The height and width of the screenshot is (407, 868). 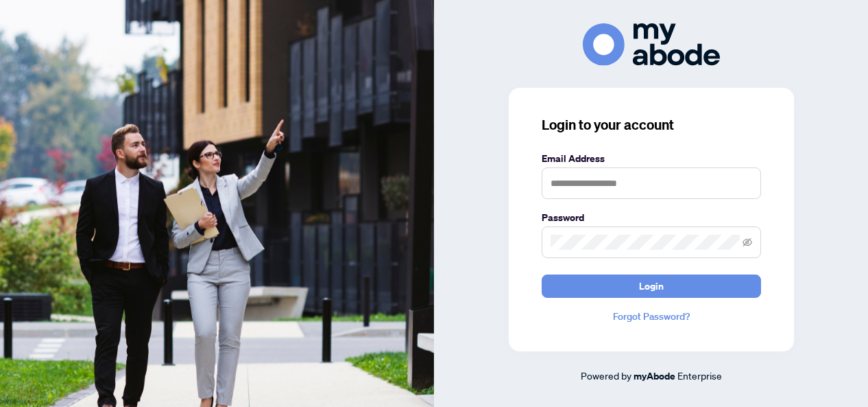 I want to click on span: eye-invisible, so click(x=747, y=242).